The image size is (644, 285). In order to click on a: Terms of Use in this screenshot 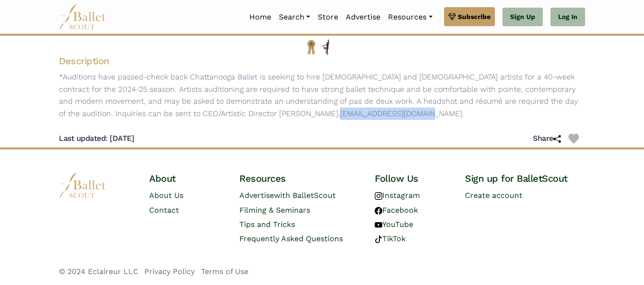, I will do `click(225, 271)`.